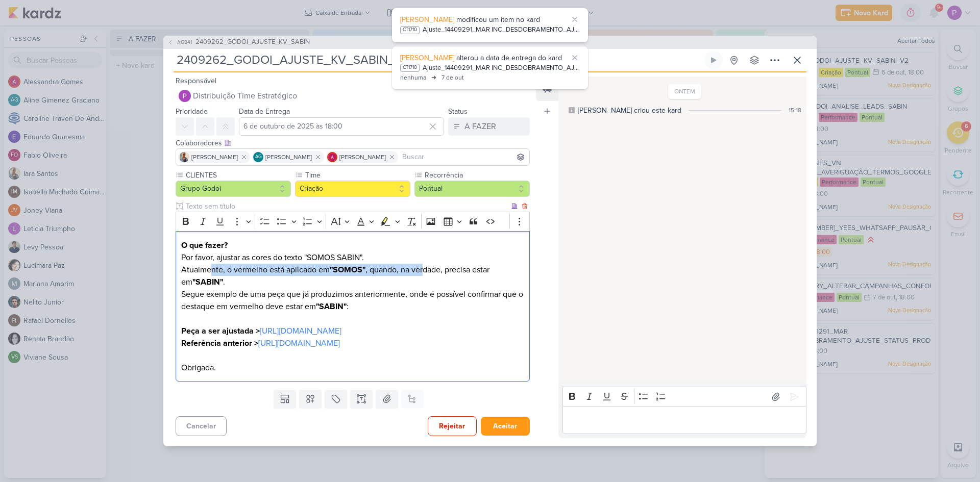  What do you see at coordinates (258, 157) in the screenshot?
I see `div: Aline Gimenez Graciano` at bounding box center [258, 157].